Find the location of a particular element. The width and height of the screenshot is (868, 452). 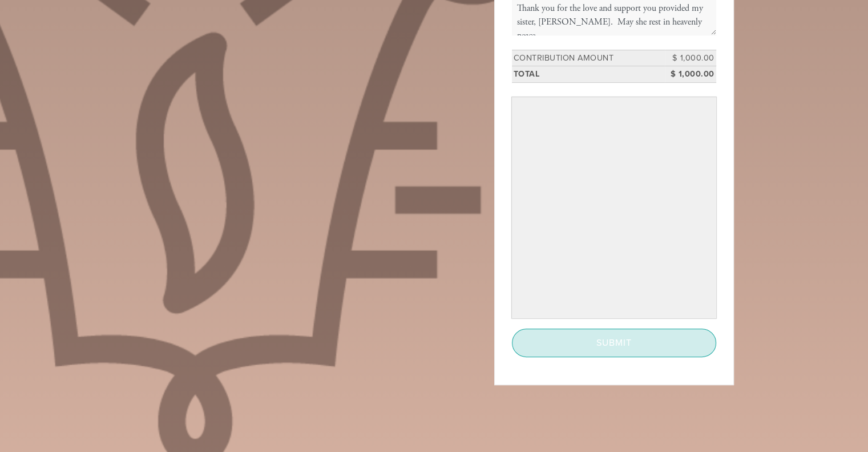

td: Contribution Amount is located at coordinates (588, 58).